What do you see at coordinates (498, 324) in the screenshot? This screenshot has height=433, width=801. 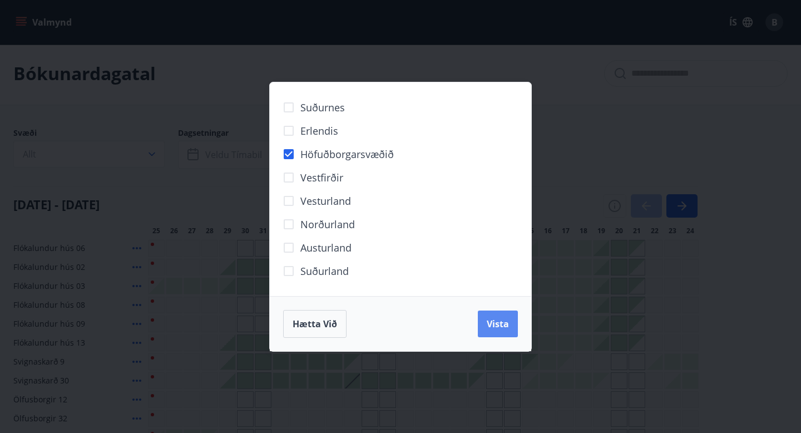 I see `span: Vista` at bounding box center [498, 324].